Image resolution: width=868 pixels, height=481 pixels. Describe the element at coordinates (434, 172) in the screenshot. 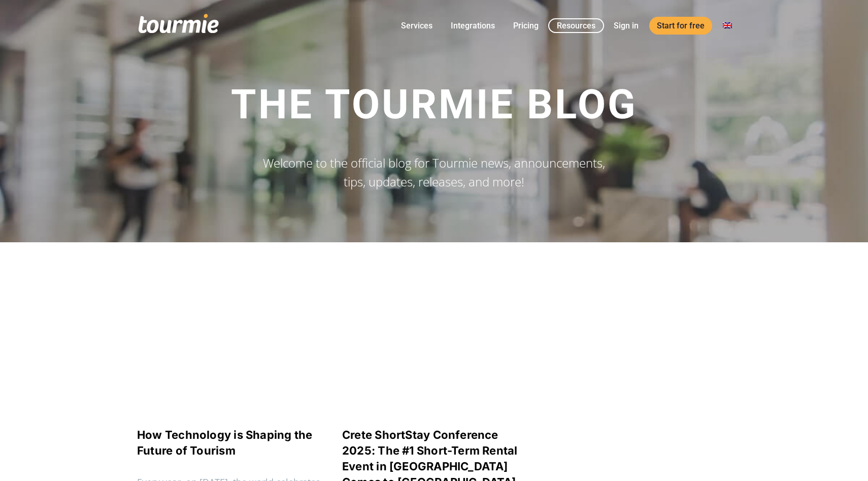

I see `span: Welcome to the official blog for Tourmie news, announcements, tips, updates, releases, and more!` at that location.